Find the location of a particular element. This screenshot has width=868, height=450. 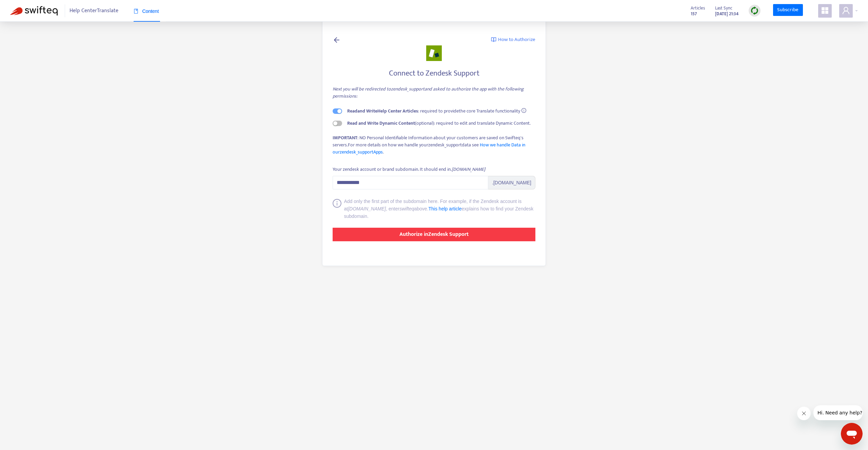

span: user is located at coordinates (846, 10).